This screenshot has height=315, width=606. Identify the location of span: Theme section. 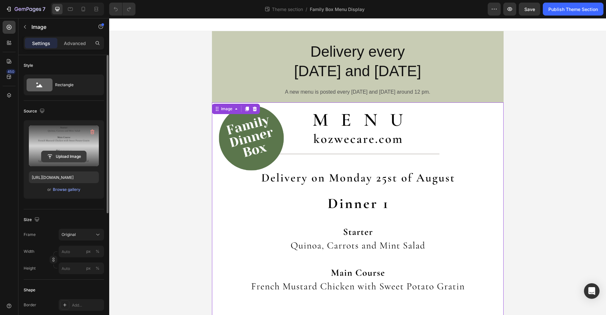
(288, 9).